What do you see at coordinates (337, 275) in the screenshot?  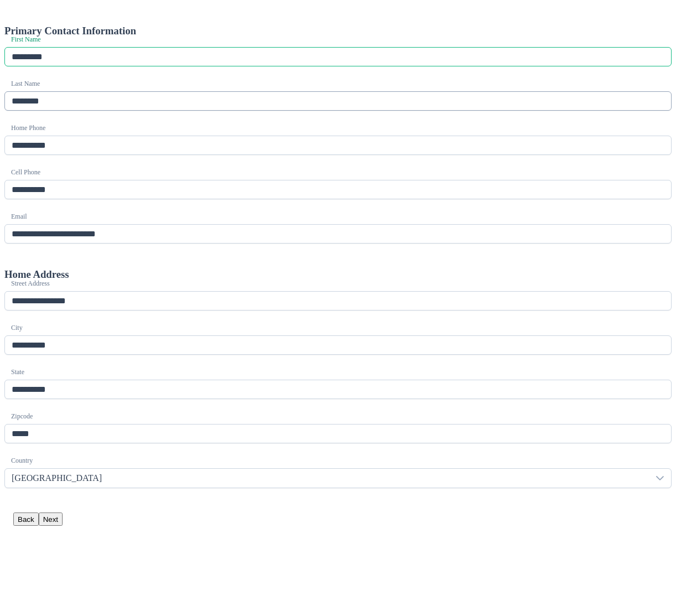 I see `h3: Home Address` at bounding box center [337, 275].